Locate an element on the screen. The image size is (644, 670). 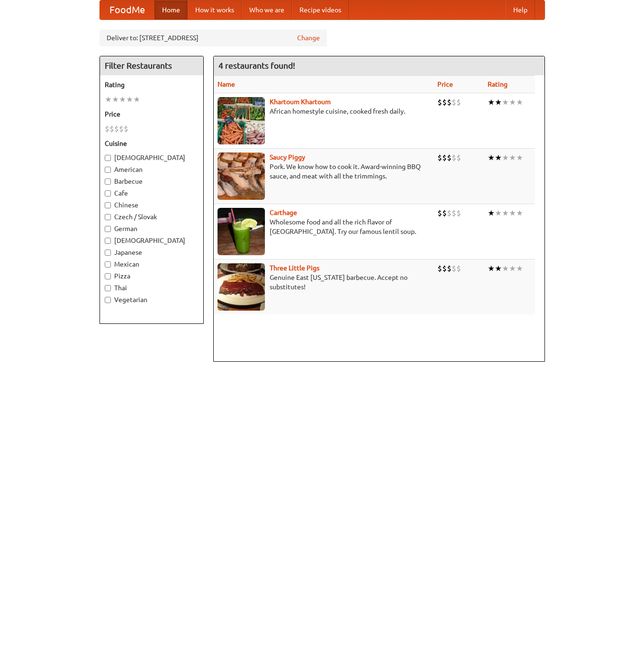
input: American is located at coordinates (107, 170).